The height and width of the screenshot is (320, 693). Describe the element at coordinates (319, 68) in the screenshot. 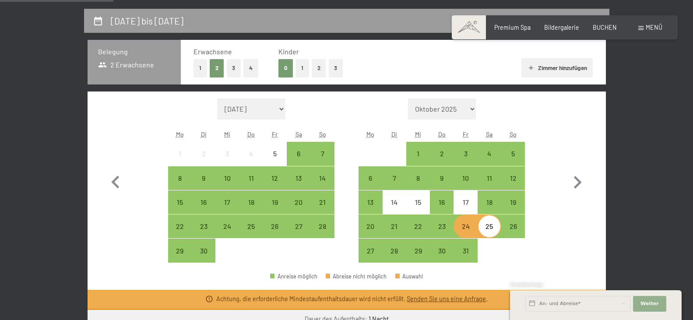

I see `button: 2` at that location.